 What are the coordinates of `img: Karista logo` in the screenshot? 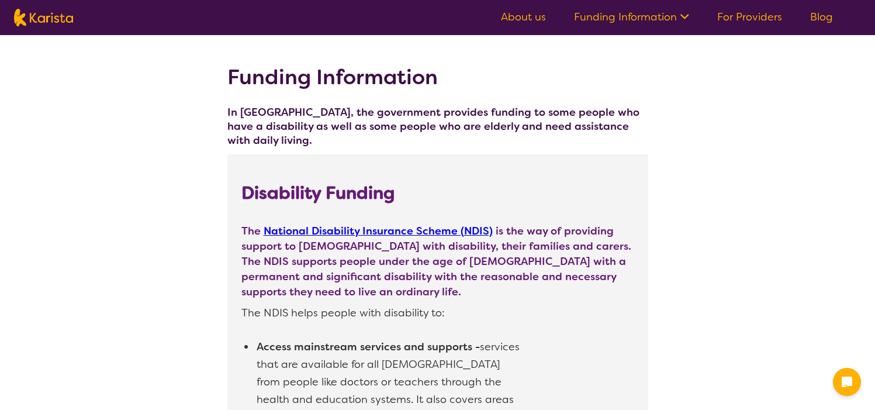 It's located at (43, 18).